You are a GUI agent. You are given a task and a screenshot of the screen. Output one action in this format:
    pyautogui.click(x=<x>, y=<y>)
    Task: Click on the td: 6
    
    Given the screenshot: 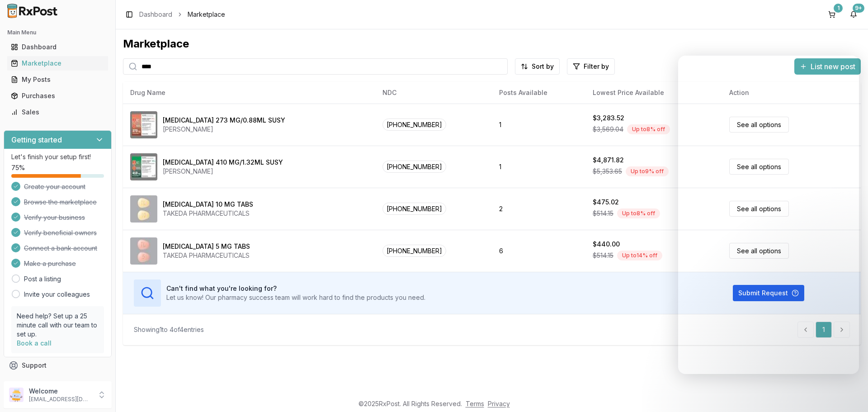 What is the action you would take?
    pyautogui.click(x=538, y=250)
    